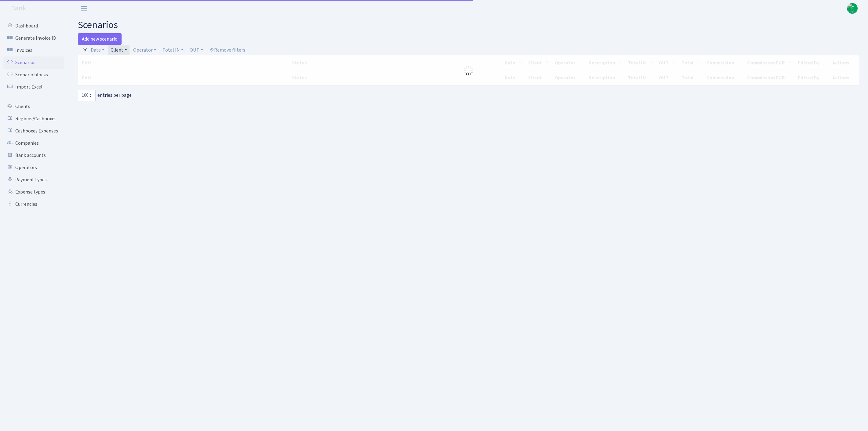  What do you see at coordinates (852, 8) in the screenshot?
I see `img: Feitan` at bounding box center [852, 8].